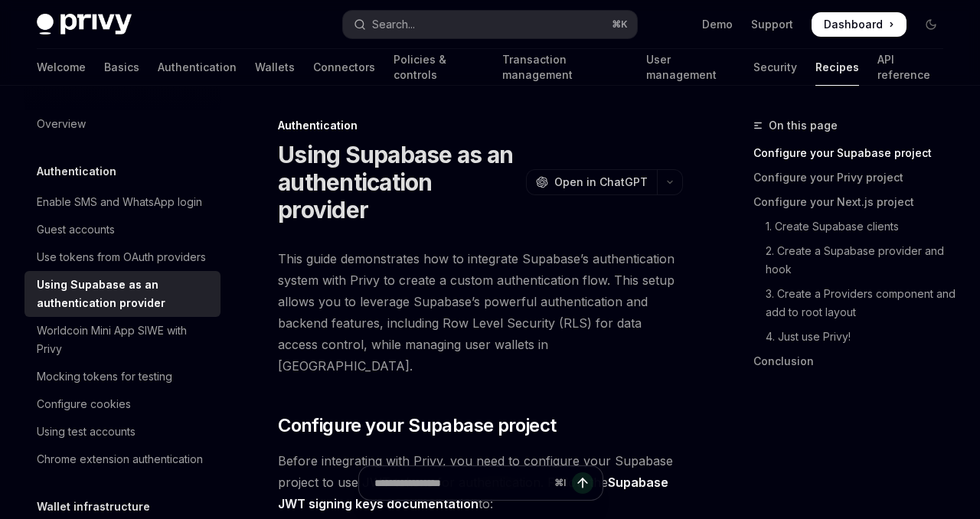 The height and width of the screenshot is (519, 980). I want to click on a: Mocking tokens for testing, so click(123, 377).